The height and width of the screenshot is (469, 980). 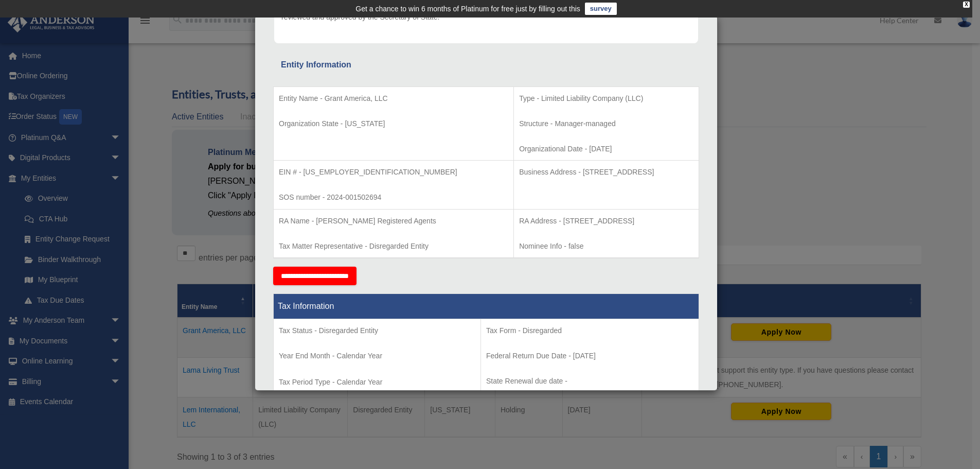 I want to click on a: survey, so click(x=601, y=9).